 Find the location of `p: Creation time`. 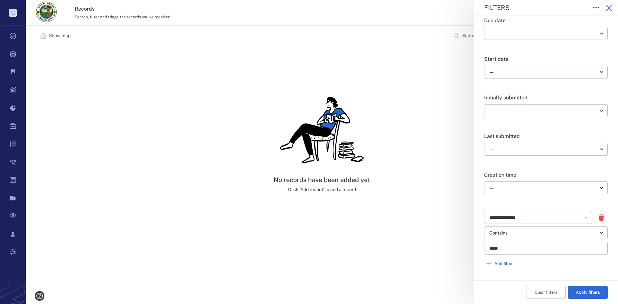

p: Creation time is located at coordinates (546, 175).